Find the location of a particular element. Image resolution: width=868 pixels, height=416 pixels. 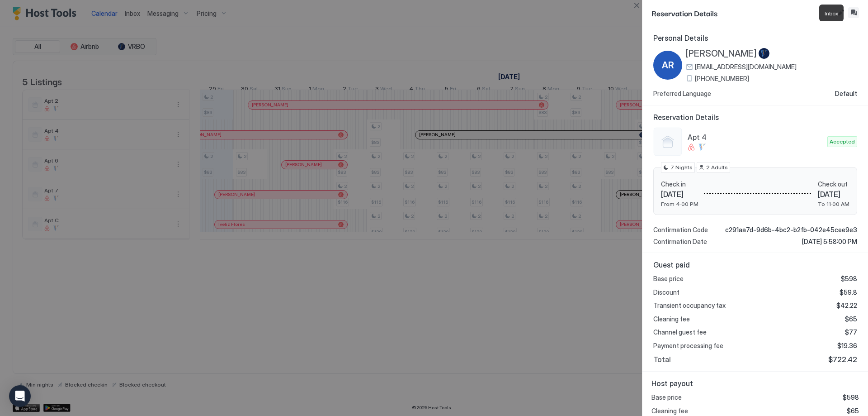

span: Check in is located at coordinates (680, 184).